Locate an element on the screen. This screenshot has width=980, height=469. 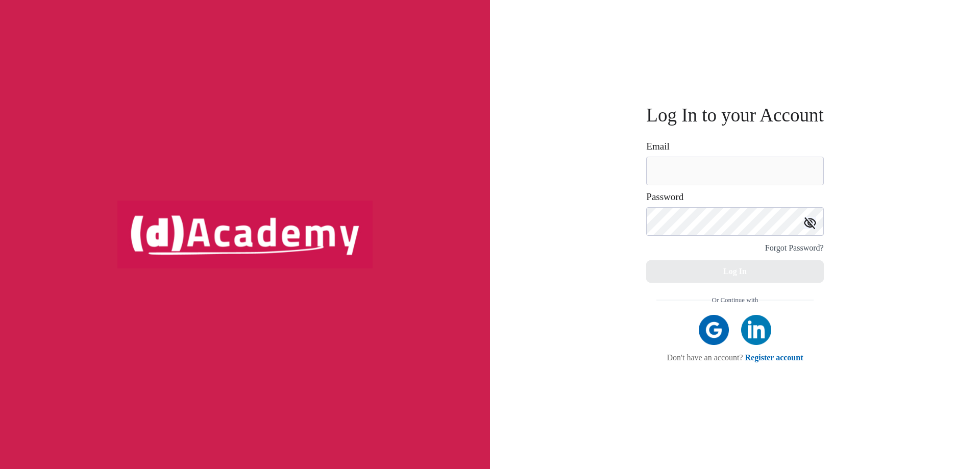
label: Password is located at coordinates (665, 197).